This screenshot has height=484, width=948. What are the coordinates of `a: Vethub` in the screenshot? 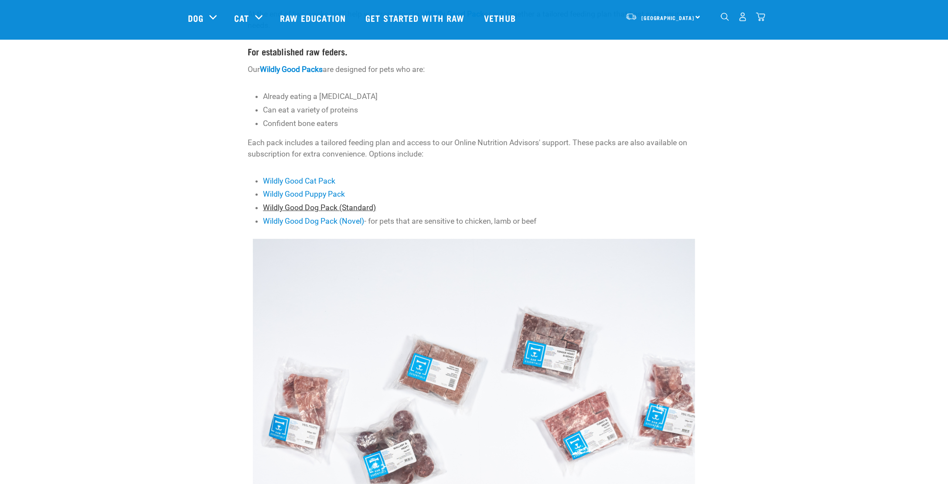 It's located at (501, 18).